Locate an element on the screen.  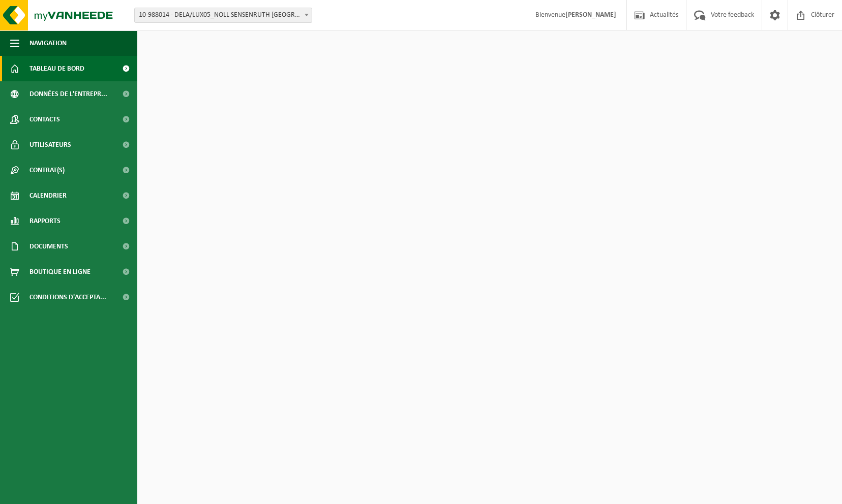
span: Tableau de bord is located at coordinates (57, 69).